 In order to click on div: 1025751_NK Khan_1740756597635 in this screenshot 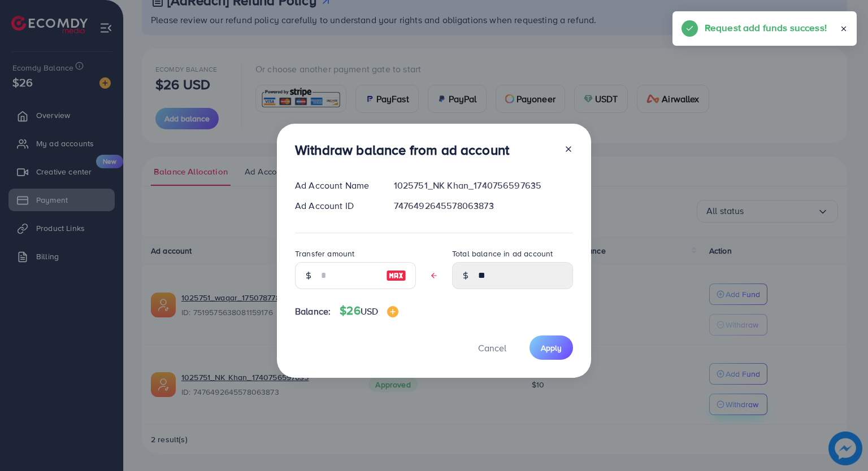, I will do `click(483, 185)`.